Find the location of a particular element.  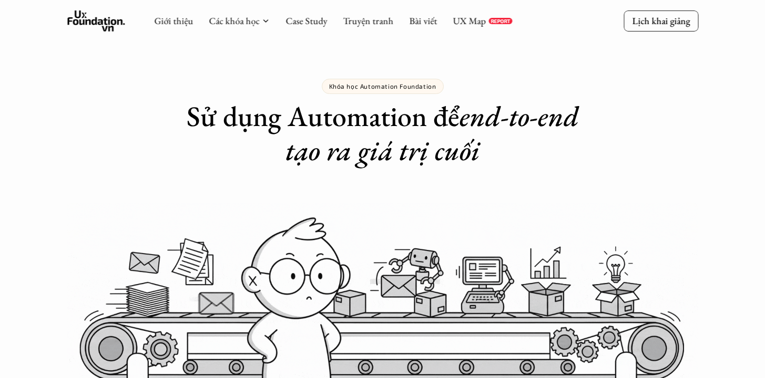

a: Lịch khai giảng is located at coordinates (661, 20).